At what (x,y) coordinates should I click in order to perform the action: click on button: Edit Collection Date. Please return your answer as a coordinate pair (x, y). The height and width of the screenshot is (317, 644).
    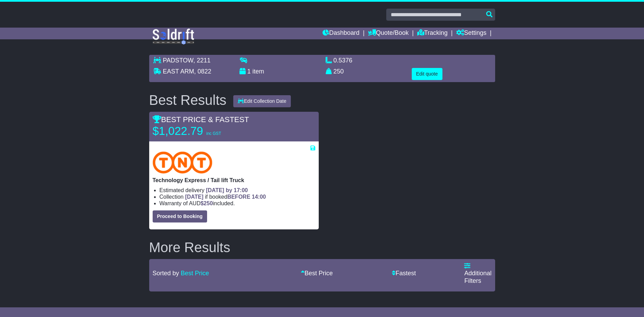
    Looking at the image, I should click on (262, 101).